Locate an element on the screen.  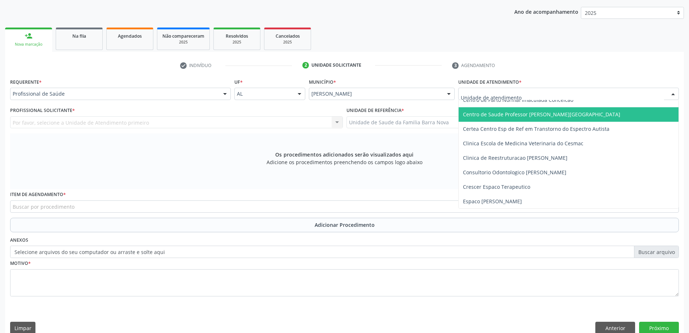
span: Resolvidos is located at coordinates (237, 36).